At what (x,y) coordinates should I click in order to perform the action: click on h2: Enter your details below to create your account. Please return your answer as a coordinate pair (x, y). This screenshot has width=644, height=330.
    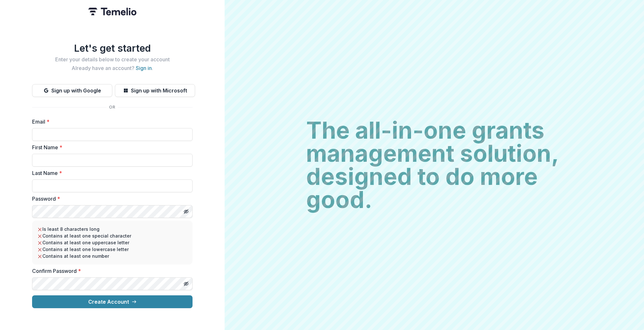
    Looking at the image, I should click on (112, 59).